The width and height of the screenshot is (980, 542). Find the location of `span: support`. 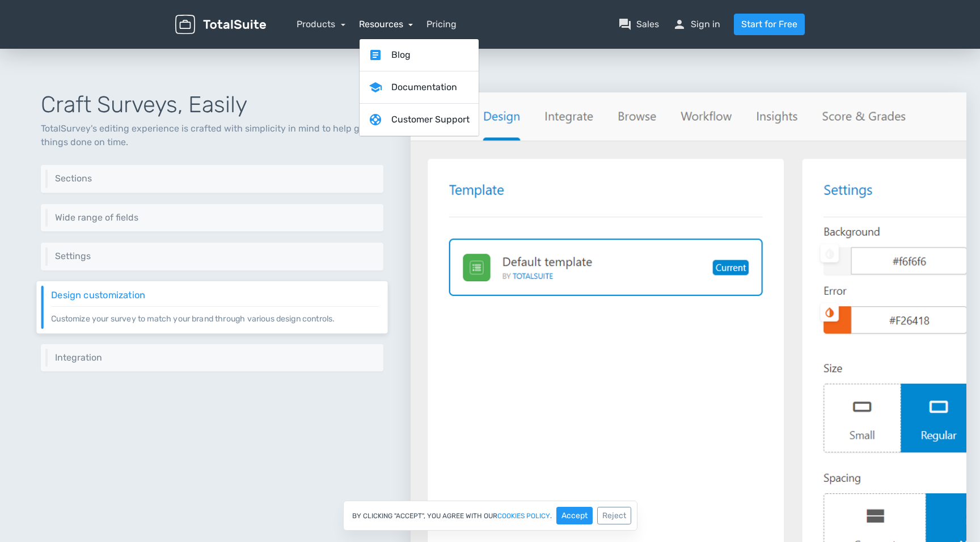

span: support is located at coordinates (375, 120).